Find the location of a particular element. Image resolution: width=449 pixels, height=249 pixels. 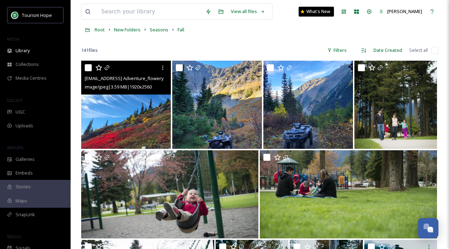

span: Select all is located at coordinates (418, 50).